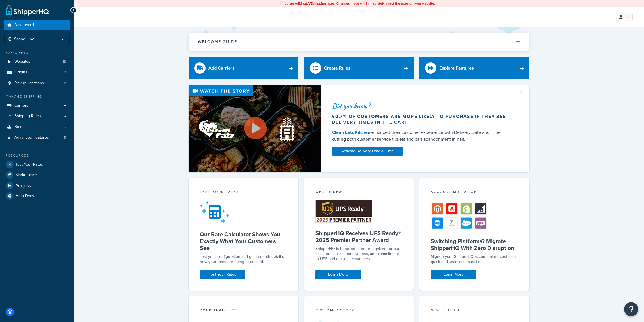 The height and width of the screenshot is (322, 644). What do you see at coordinates (37, 83) in the screenshot?
I see `li: Pickup Locations` at bounding box center [37, 83].